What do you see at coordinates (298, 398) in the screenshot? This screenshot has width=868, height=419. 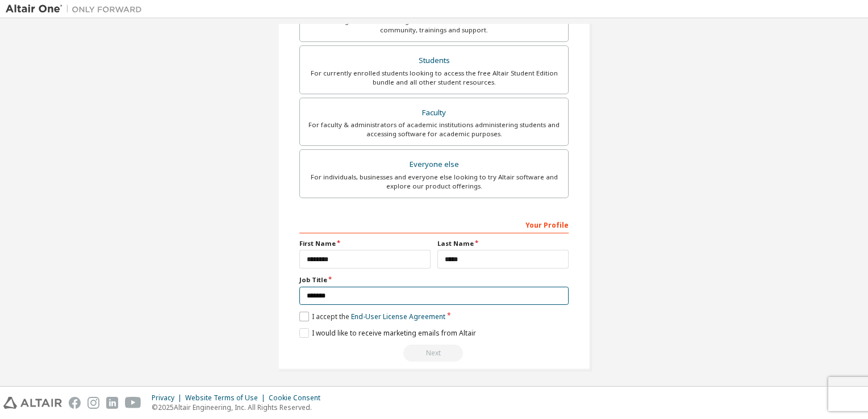 I see `div: Cookie Consent` at bounding box center [298, 398].